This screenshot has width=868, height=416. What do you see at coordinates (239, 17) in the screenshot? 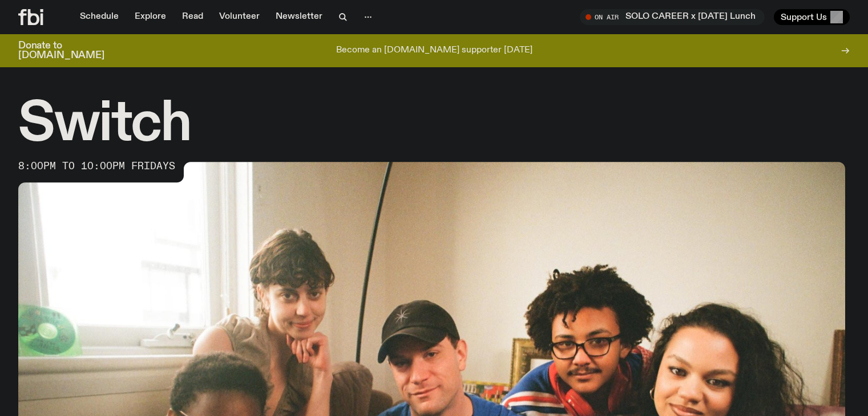
I see `a: Volunteer` at bounding box center [239, 17].